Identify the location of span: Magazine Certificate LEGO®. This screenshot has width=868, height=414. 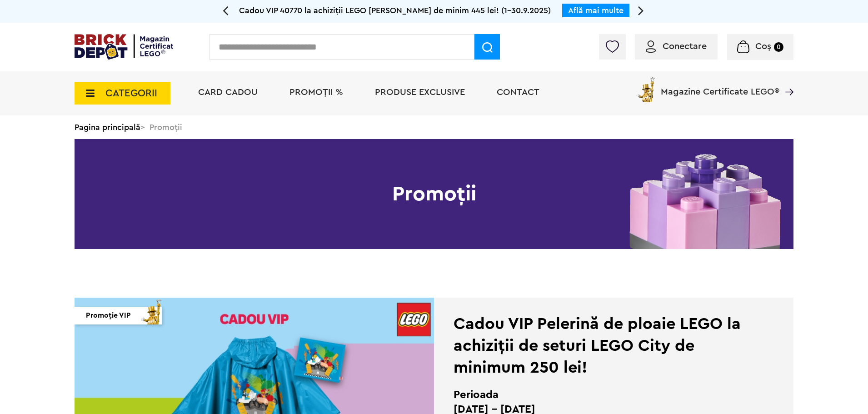
(720, 86).